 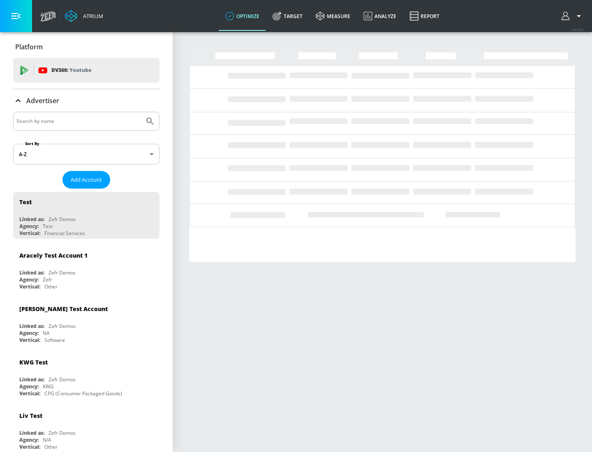 What do you see at coordinates (86, 180) in the screenshot?
I see `button: Add Account` at bounding box center [86, 180].